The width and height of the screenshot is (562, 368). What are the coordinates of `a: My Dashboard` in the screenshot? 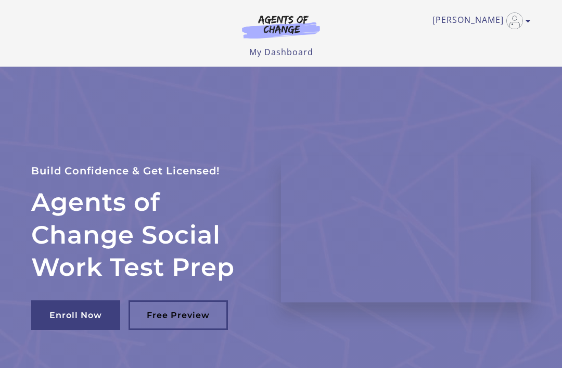 It's located at (281, 52).